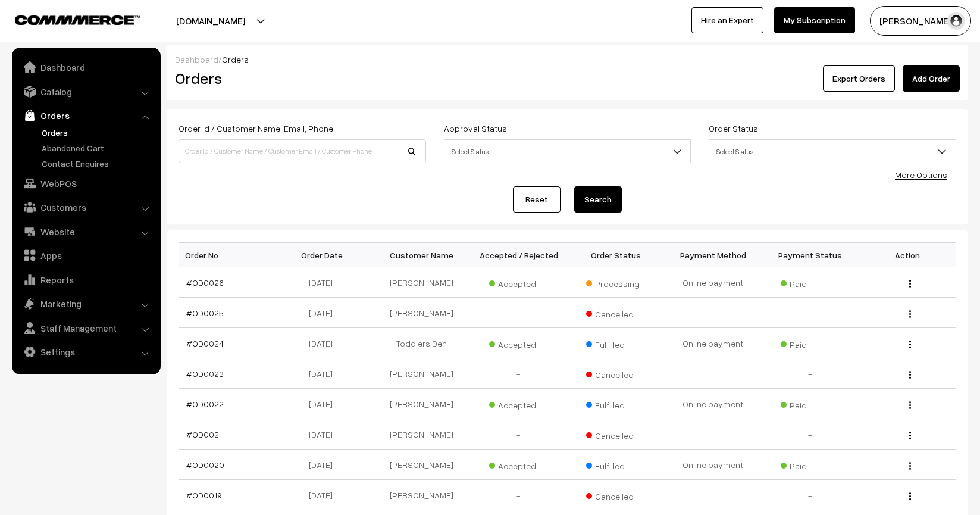 The height and width of the screenshot is (515, 980). Describe the element at coordinates (67, 19) in the screenshot. I see `a: COMMMERCE` at that location.